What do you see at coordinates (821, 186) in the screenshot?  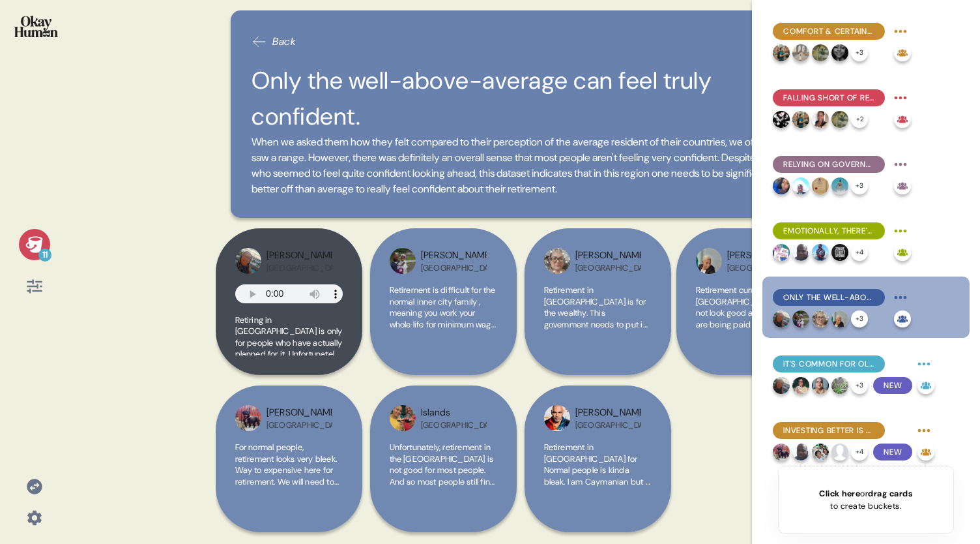 I see `img: profilepic_9828306620605830.jpg` at bounding box center [821, 186].